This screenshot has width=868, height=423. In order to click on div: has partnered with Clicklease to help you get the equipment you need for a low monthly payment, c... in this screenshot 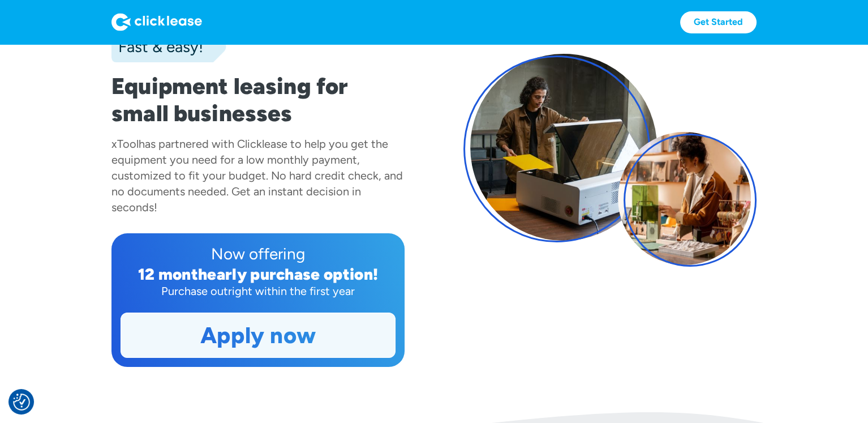, I will do `click(256, 176)`.